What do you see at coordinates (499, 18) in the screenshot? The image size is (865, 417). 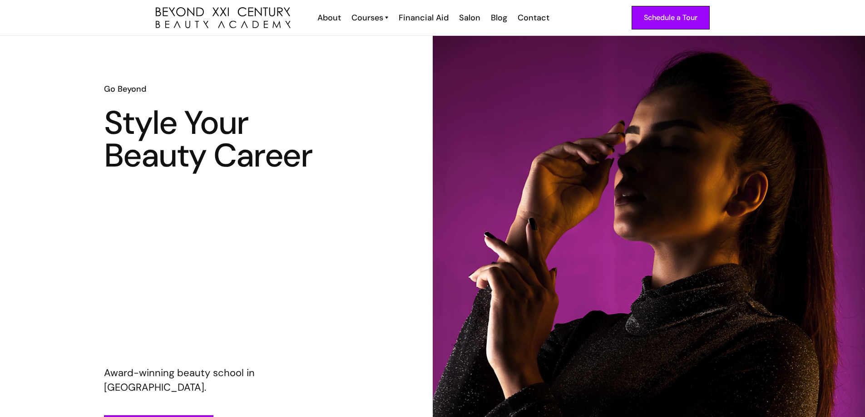 I see `div: Blog` at bounding box center [499, 18].